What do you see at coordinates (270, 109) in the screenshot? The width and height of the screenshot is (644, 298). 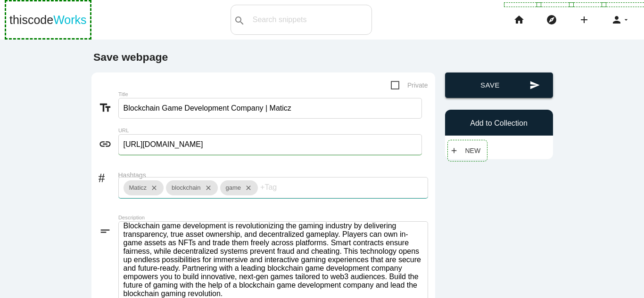 I see `input: What does this link to?` at bounding box center [270, 109].